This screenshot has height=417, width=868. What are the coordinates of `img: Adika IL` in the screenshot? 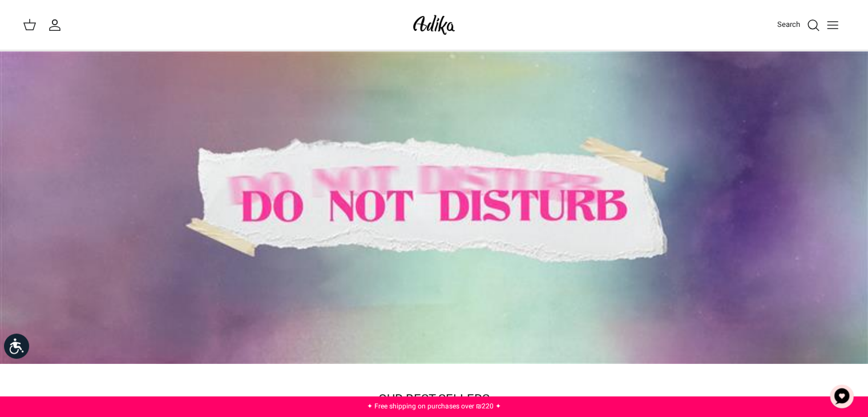 It's located at (434, 24).